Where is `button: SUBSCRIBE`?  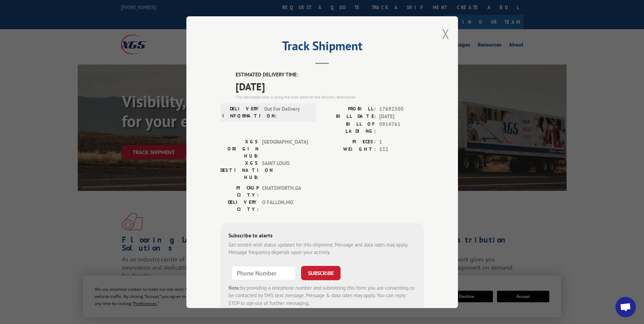
button: SUBSCRIBE is located at coordinates (320, 273).